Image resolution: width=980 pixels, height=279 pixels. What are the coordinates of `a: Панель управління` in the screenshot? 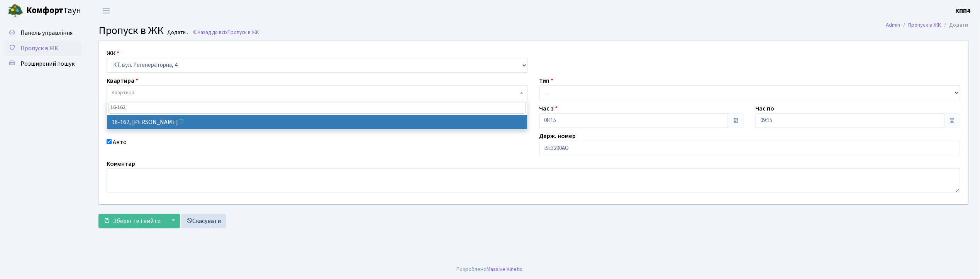 It's located at (43, 32).